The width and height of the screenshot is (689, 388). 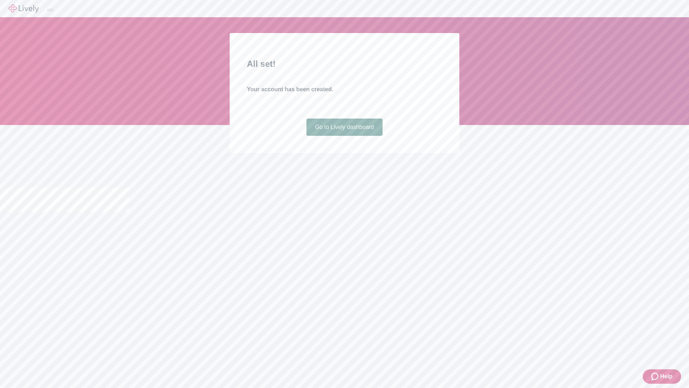 I want to click on button: Zendesk support iconHelp, so click(x=662, y=376).